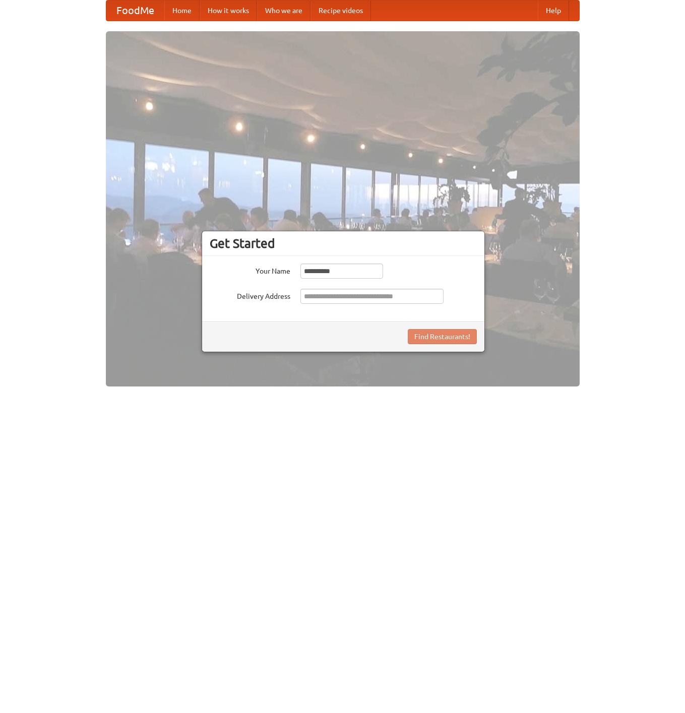  What do you see at coordinates (341, 11) in the screenshot?
I see `a: Recipe videos` at bounding box center [341, 11].